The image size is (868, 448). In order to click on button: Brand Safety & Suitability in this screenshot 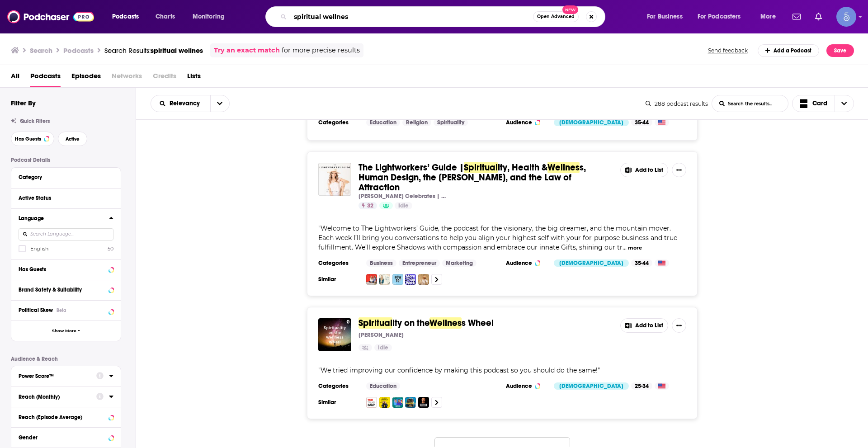, I will do `click(66, 289)`.